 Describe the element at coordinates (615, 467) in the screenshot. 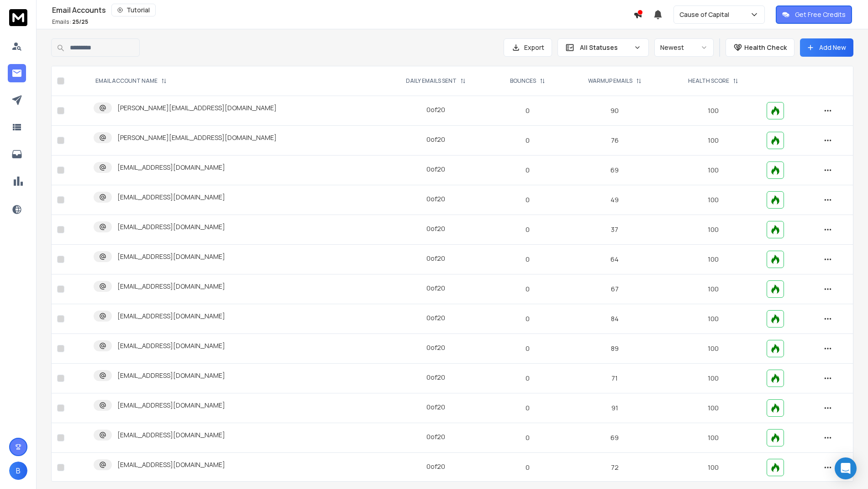

I see `td: 72` at that location.